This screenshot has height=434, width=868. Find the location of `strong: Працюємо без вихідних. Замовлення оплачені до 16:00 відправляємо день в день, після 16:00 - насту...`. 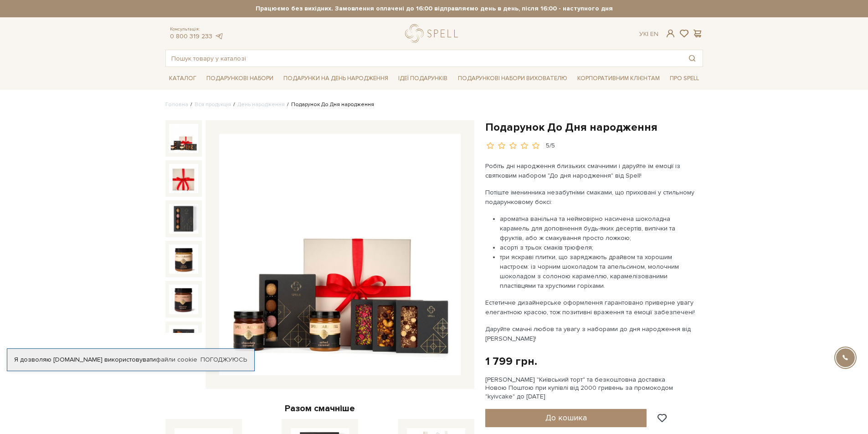

strong: Працюємо без вихідних. Замовлення оплачені до 16:00 відправляємо день в день, після 16:00 - насту... is located at coordinates (434, 9).